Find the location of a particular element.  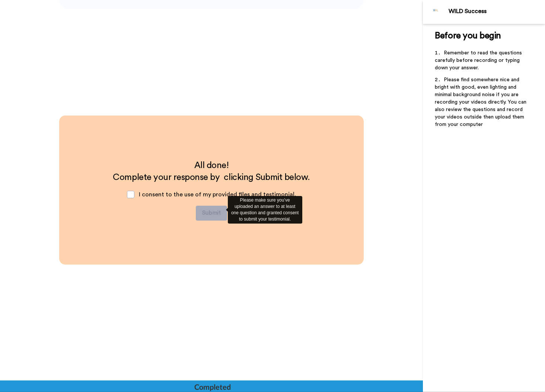

button: Submit is located at coordinates (211, 213).